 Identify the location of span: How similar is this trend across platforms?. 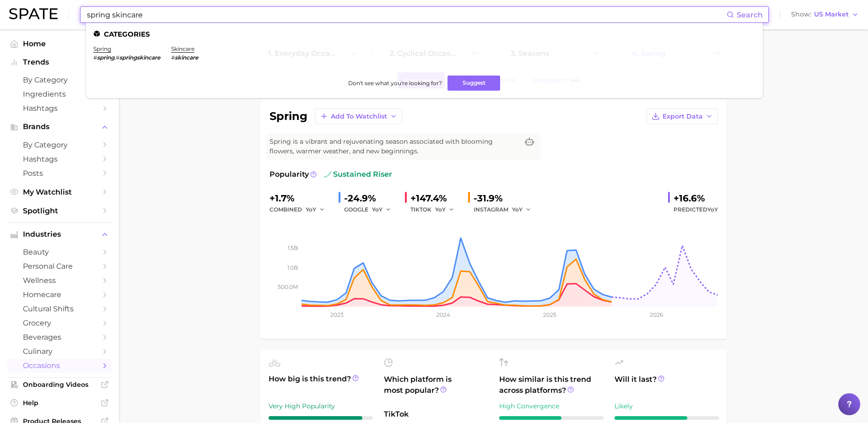
(552, 385).